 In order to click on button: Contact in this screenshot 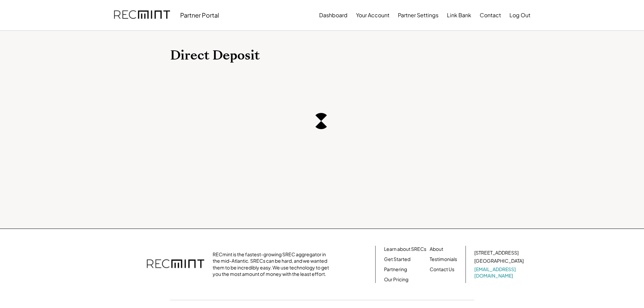, I will do `click(490, 15)`.